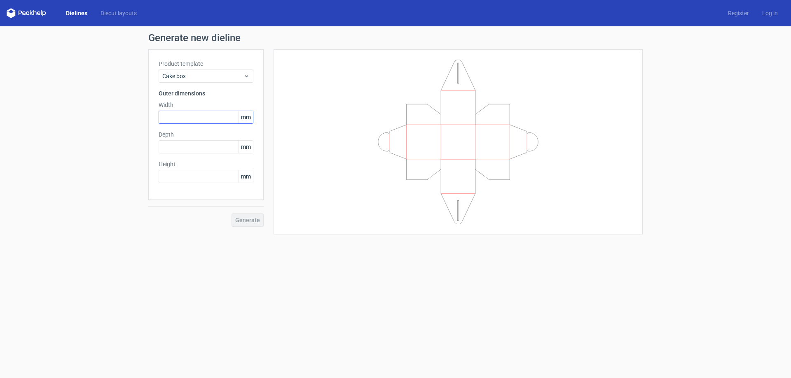  What do you see at coordinates (203, 76) in the screenshot?
I see `span: Cake box` at bounding box center [203, 76].